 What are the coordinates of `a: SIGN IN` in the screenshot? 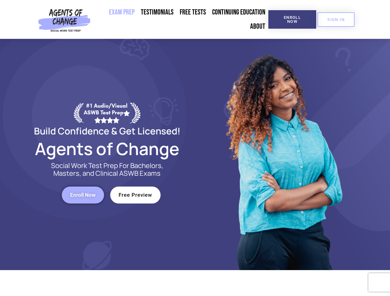 It's located at (336, 19).